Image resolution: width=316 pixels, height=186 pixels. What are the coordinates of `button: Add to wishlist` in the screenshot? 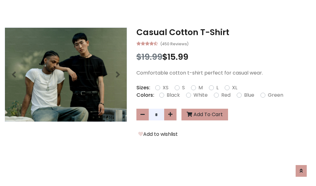 It's located at (158, 134).